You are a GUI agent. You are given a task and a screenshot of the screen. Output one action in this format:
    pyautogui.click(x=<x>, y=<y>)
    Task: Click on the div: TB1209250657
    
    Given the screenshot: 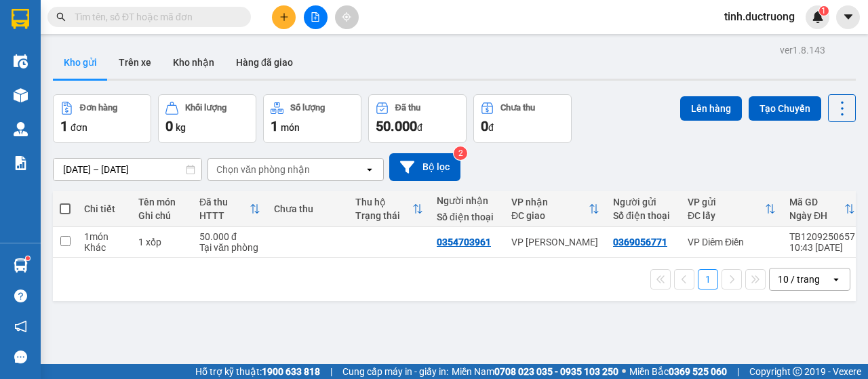 What is the action you would take?
    pyautogui.click(x=822, y=237)
    